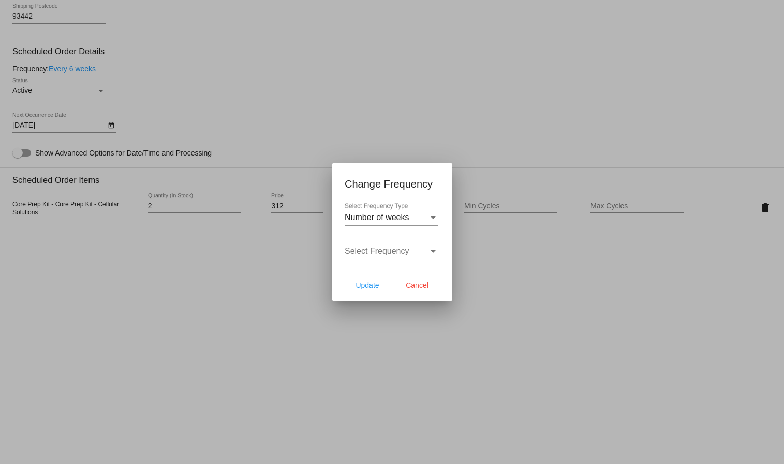 The width and height of the screenshot is (784, 464). Describe the element at coordinates (367, 286) in the screenshot. I see `button: Update` at that location.